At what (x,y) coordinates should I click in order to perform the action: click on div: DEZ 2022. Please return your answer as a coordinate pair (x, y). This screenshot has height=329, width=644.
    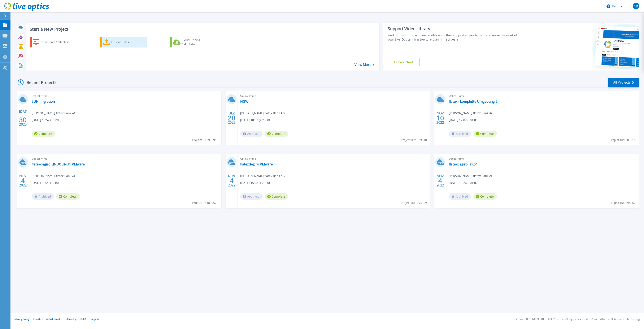
    Looking at the image, I should click on (232, 118).